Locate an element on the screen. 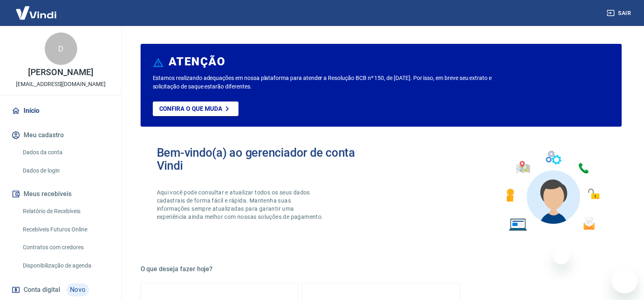 Image resolution: width=644 pixels, height=300 pixels. button: Meus recebíveis is located at coordinates (60, 194).